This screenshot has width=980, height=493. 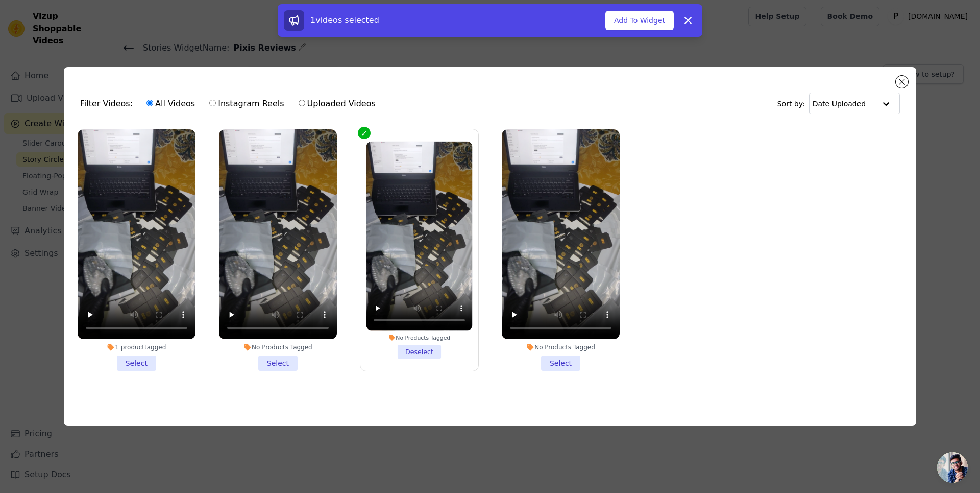 I want to click on div: Sort by:, so click(x=839, y=104).